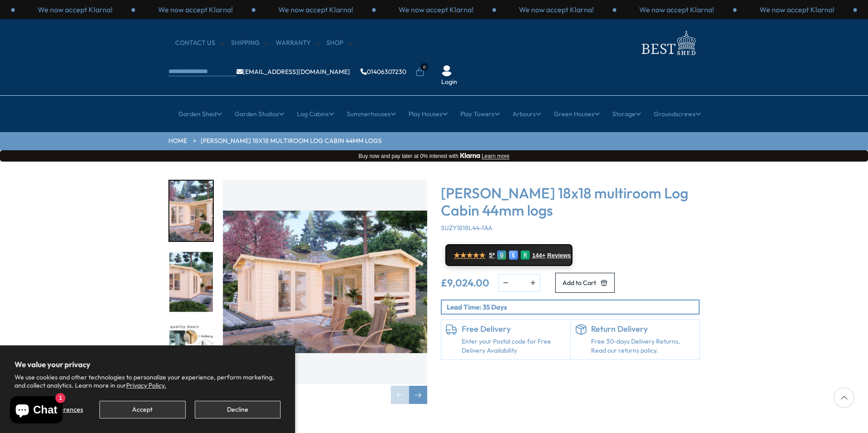 Image resolution: width=868 pixels, height=433 pixels. What do you see at coordinates (514, 346) in the screenshot?
I see `a: Enter your Postal code for Free Delivery Availability` at bounding box center [514, 346].